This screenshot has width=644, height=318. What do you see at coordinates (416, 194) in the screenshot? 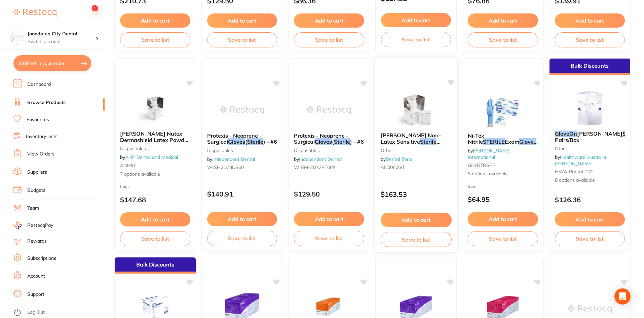
I see `p: $163.53` at bounding box center [416, 194].